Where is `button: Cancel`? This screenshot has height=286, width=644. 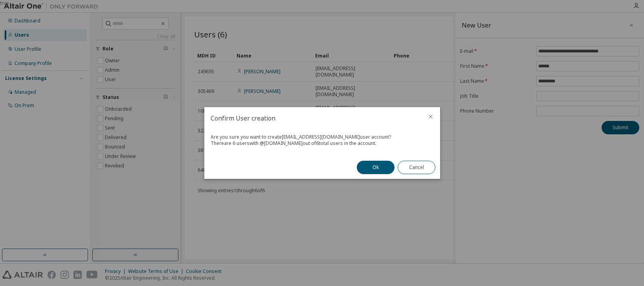 button: Cancel is located at coordinates (417, 167).